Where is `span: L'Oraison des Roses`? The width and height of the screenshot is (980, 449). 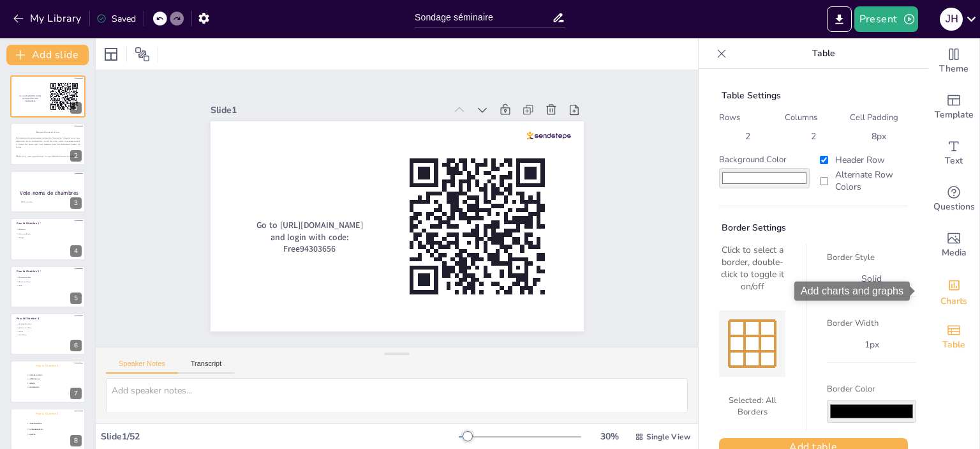
span: L'Oraison des Roses is located at coordinates (36, 281).